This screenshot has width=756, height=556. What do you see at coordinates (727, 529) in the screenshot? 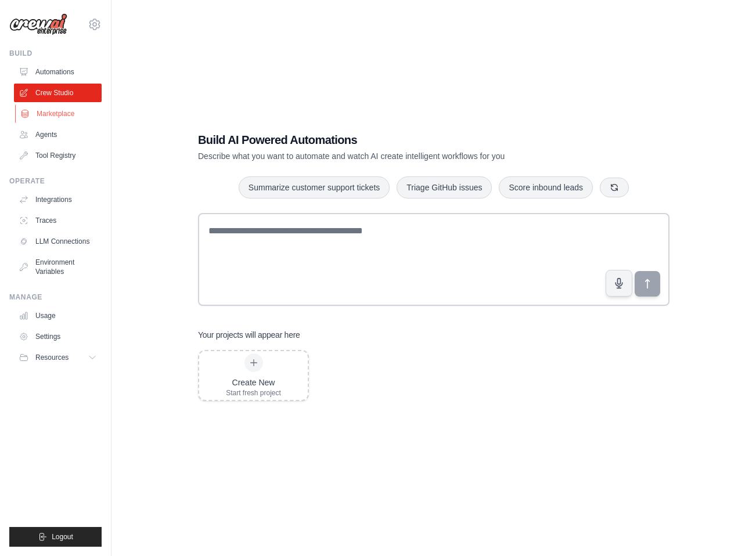
I see `div: Chat Widget` at bounding box center [727, 529].